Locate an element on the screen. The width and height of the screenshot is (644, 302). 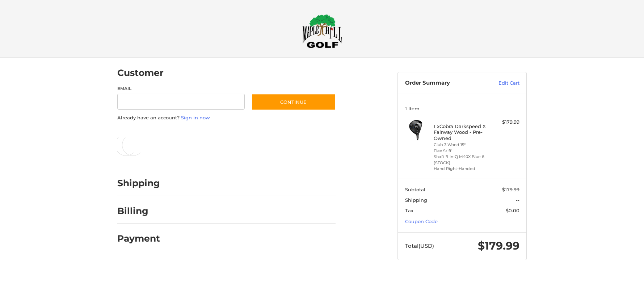
button: Continue is located at coordinates (294, 102).